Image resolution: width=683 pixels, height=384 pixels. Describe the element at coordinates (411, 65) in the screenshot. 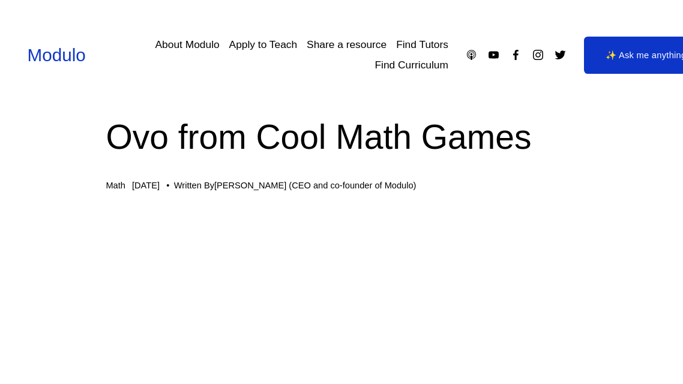

I see `a: Find Curriculum` at that location.